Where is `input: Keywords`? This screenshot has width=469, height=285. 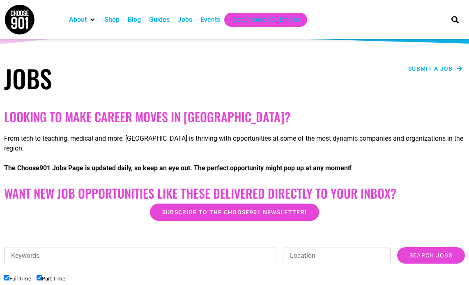 input: Keywords is located at coordinates (140, 255).